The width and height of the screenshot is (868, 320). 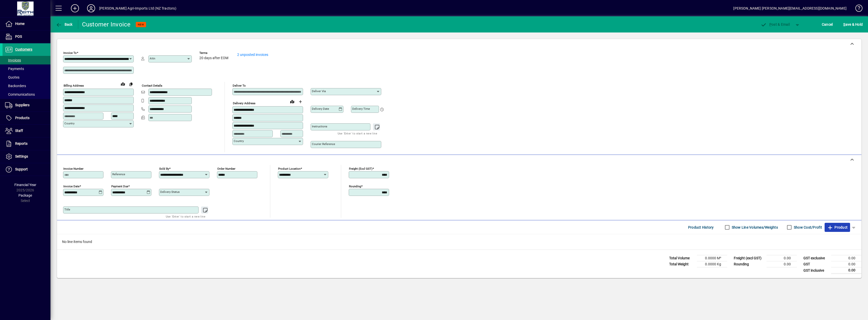 What do you see at coordinates (712, 259) in the screenshot?
I see `td: 0.0000 M³` at bounding box center [712, 259].